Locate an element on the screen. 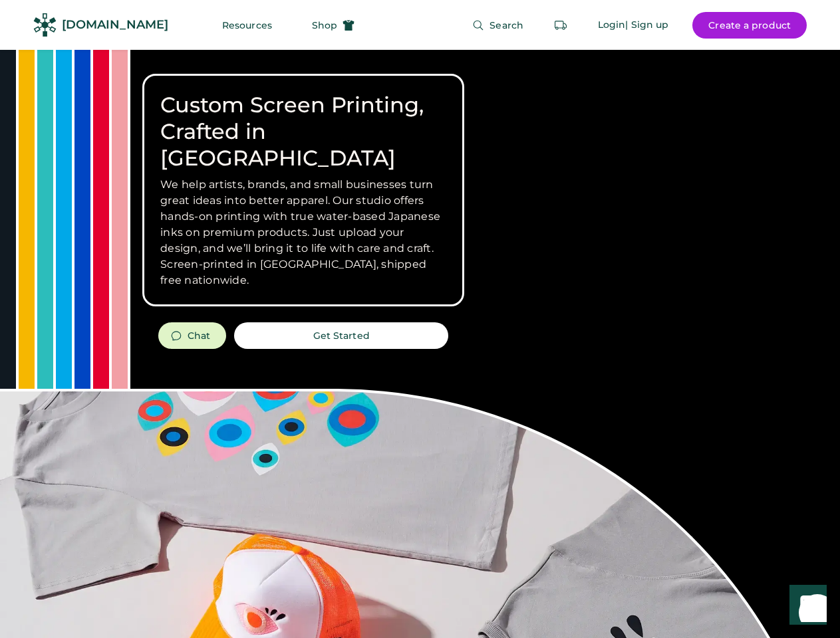  button: Get Started is located at coordinates (341, 336).